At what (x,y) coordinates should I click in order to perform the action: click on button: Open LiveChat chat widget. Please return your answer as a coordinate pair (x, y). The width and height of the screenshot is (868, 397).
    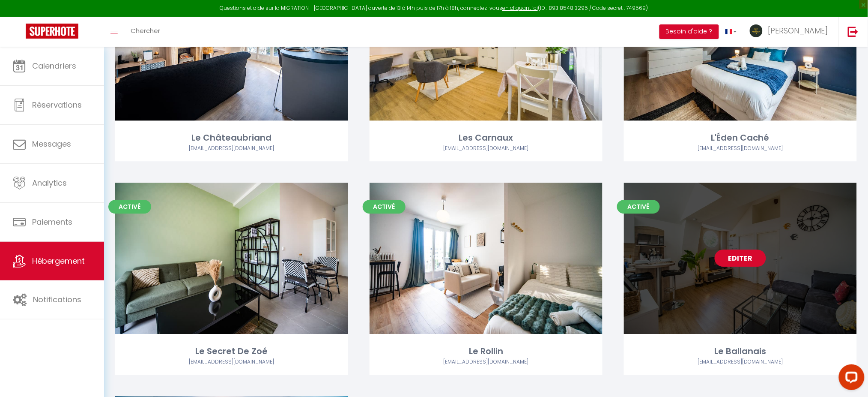
    Looking at the image, I should click on (20, 16).